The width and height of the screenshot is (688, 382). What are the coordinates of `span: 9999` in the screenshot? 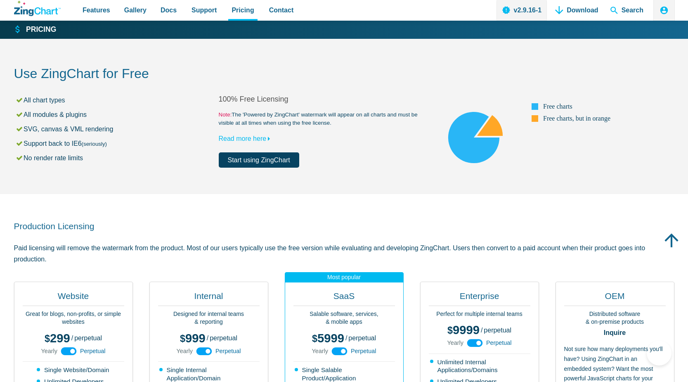 It's located at (464, 330).